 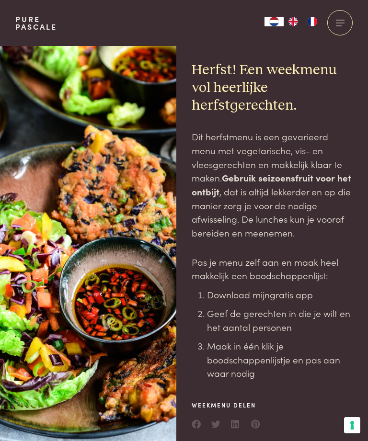 I want to click on ul: Language list, so click(x=303, y=22).